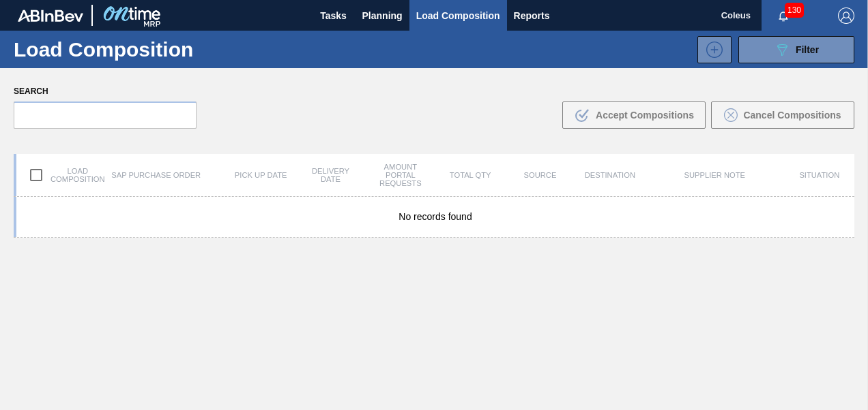  I want to click on button: Cancel Compositions, so click(782, 115).